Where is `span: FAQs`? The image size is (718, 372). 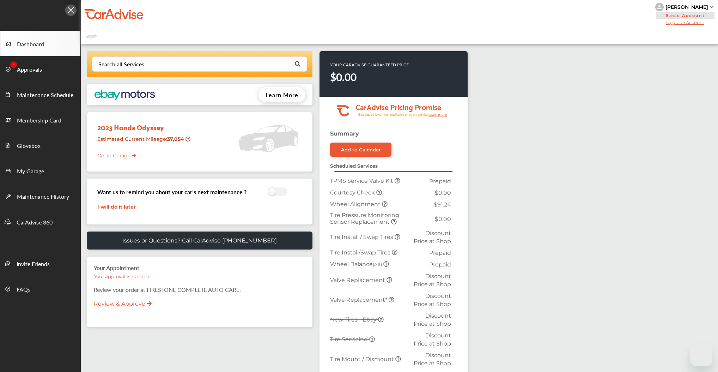
span: FAQs is located at coordinates (23, 290).